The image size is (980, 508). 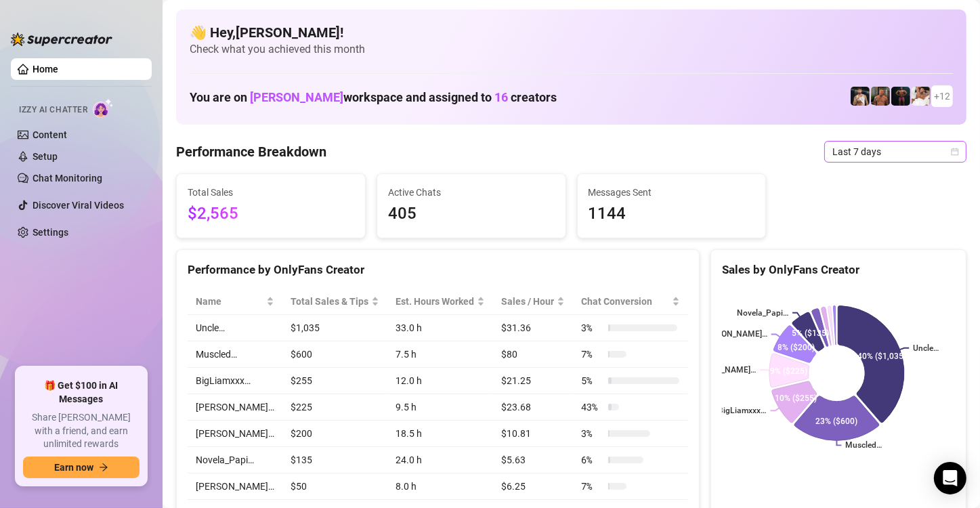 I want to click on span: + 12, so click(x=942, y=96).